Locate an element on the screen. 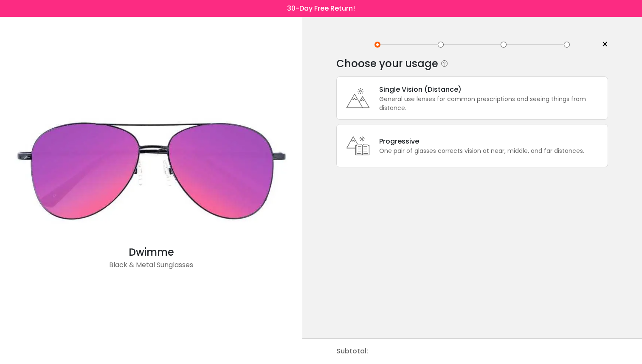 This screenshot has height=364, width=642. div: Choose your usage is located at coordinates (387, 64).